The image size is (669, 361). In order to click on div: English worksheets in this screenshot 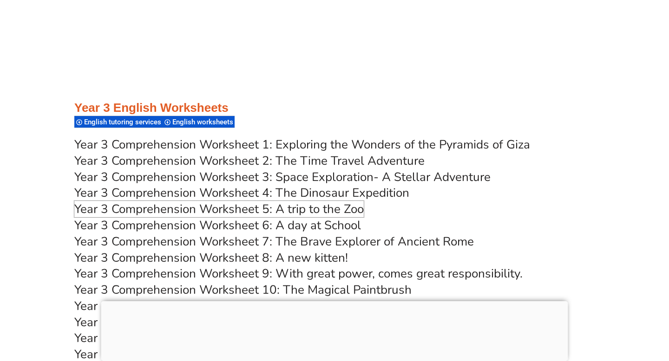, I will do `click(198, 122)`.